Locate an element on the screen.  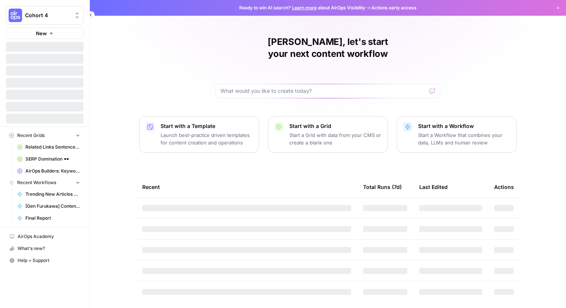
span: Help + Support is located at coordinates (49, 260).